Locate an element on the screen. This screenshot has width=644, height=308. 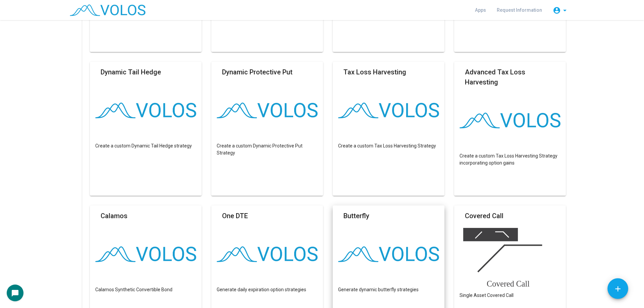
a: Request Information is located at coordinates (519, 10).